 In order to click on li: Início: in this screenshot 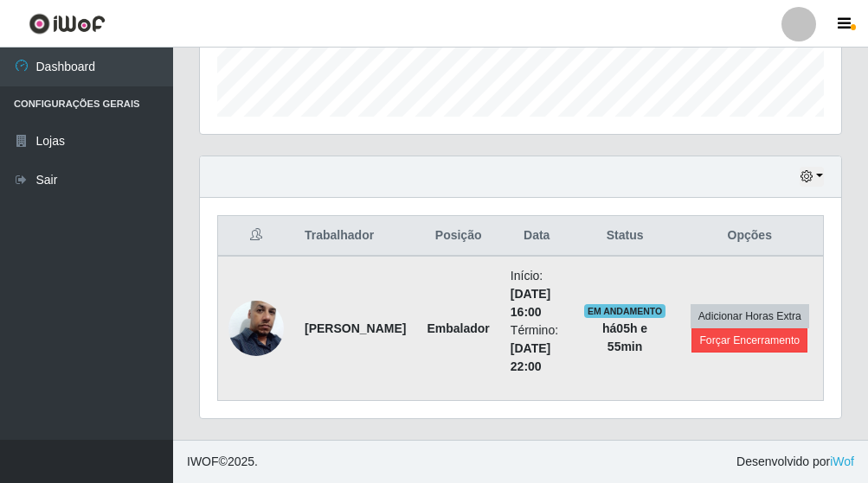, I will do `click(537, 294)`.